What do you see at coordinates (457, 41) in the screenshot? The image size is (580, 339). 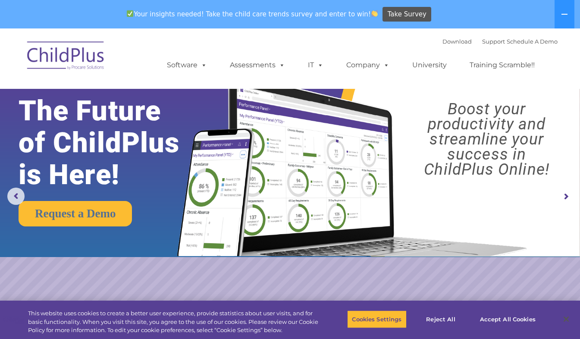 I see `a: Download` at bounding box center [457, 41].